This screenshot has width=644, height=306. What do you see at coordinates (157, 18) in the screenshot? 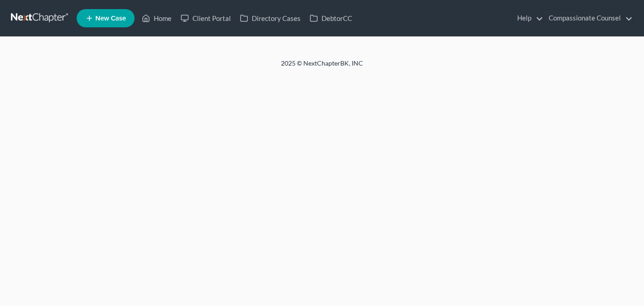
I see `a: Home` at bounding box center [157, 18].